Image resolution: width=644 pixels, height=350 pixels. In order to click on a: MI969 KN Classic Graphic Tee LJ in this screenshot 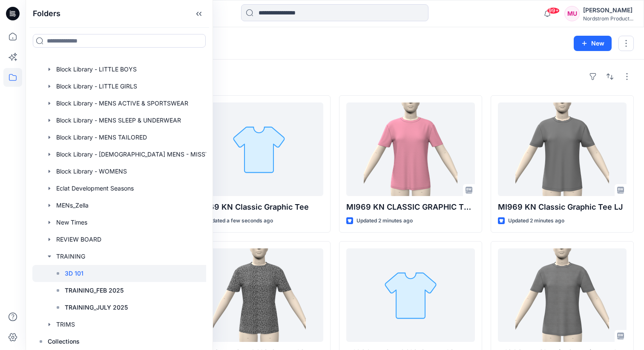, I will do `click(562, 149)`.